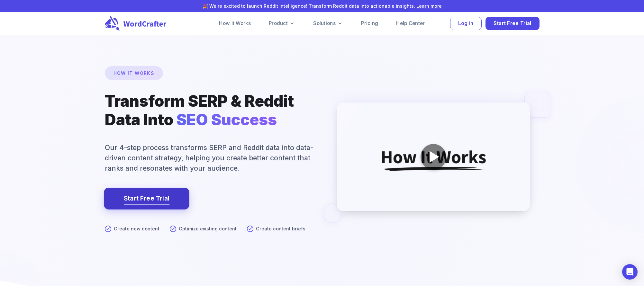 This screenshot has width=644, height=286. I want to click on p: 🎉 We're excited to launch Reddit Intelligence! Transform Reddit data into actionable insights., so click(322, 6).